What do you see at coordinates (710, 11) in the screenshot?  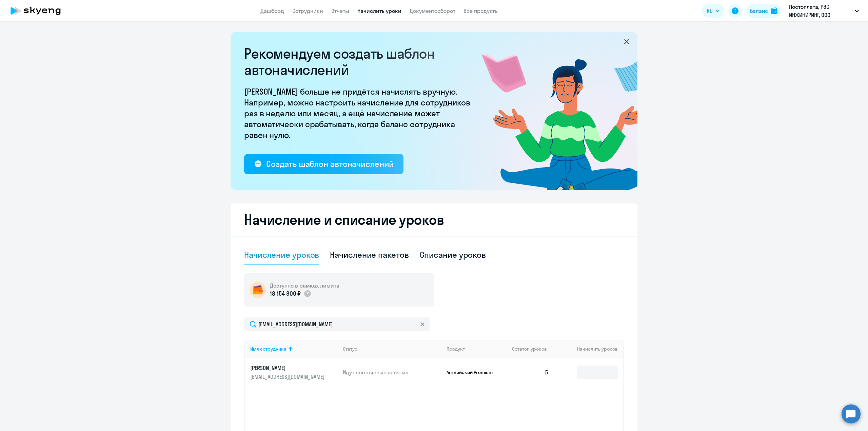 I see `span: RU` at bounding box center [710, 11].